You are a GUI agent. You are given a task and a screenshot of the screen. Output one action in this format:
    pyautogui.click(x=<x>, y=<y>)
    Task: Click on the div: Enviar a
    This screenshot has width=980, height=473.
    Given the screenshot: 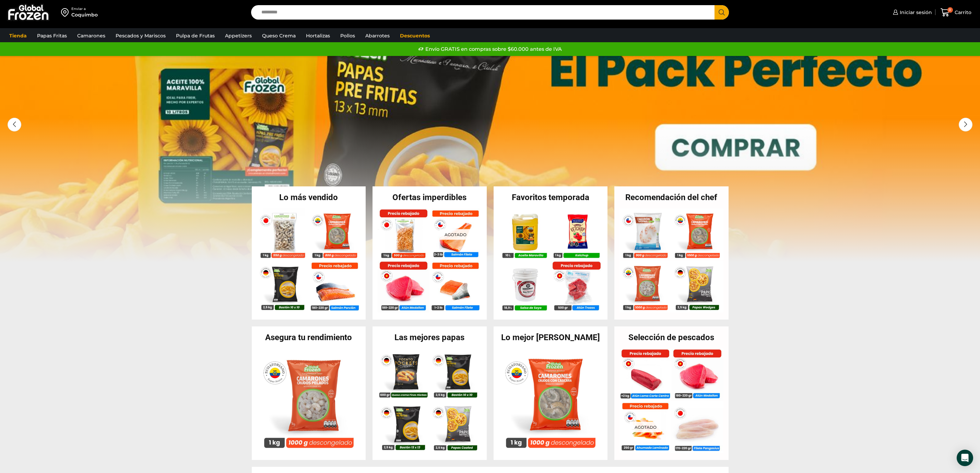 What is the action you would take?
    pyautogui.click(x=84, y=9)
    